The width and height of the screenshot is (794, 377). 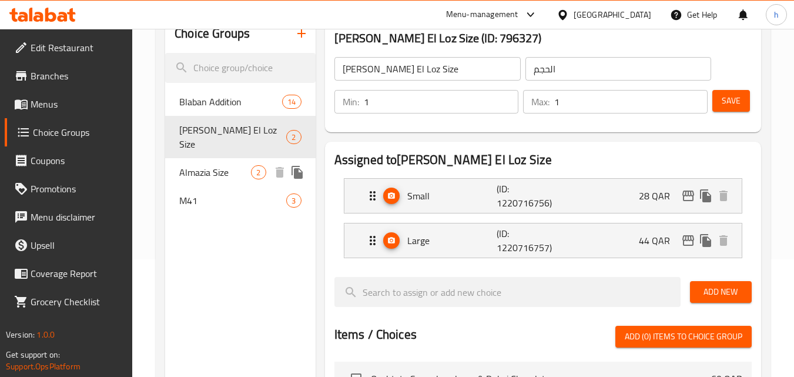 What do you see at coordinates (69, 217) in the screenshot?
I see `a: Menu disclaimer` at bounding box center [69, 217].